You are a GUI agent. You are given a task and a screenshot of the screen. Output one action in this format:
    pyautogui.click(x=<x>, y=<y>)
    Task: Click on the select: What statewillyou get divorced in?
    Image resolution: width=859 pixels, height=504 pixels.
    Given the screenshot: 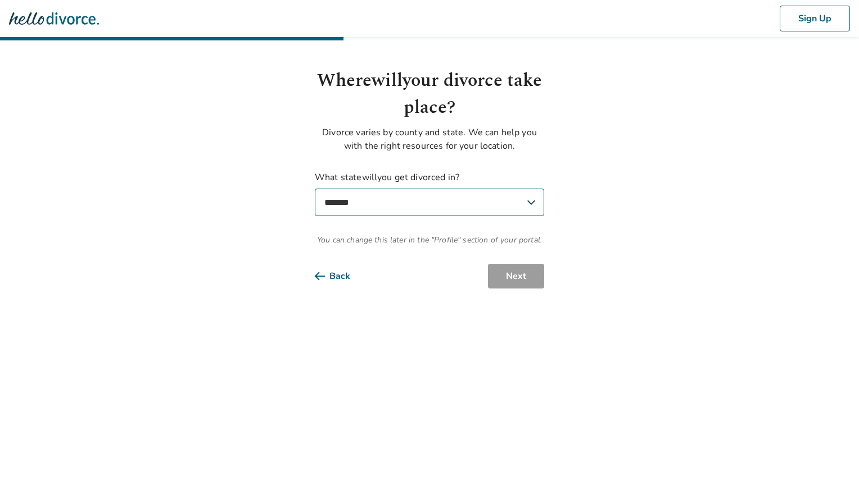 What is the action you would take?
    pyautogui.click(x=430, y=202)
    